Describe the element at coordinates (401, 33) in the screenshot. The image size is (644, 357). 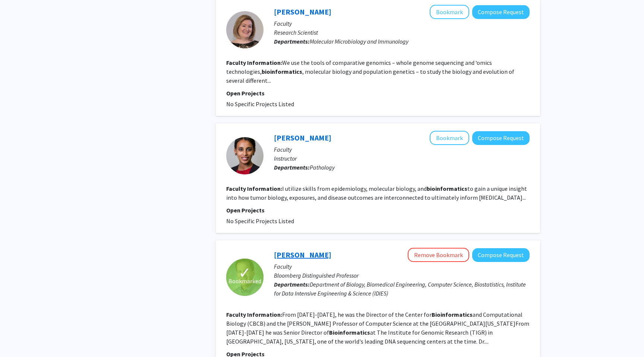
I see `p: Research Scientist` at that location.